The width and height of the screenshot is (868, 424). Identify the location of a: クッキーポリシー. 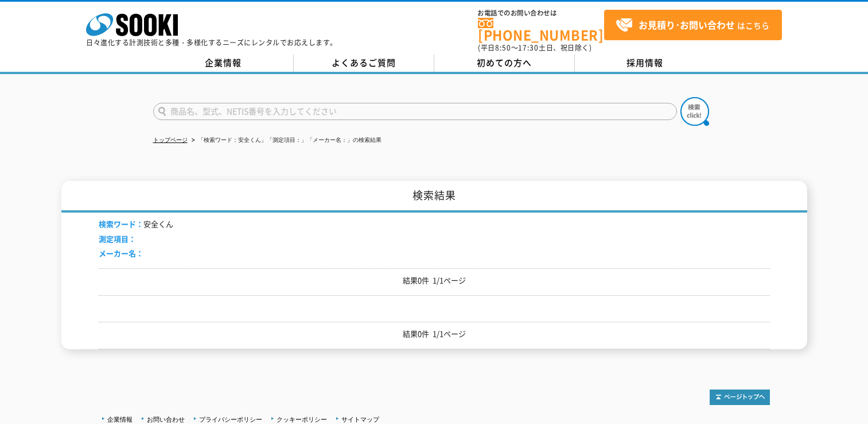
(302, 419).